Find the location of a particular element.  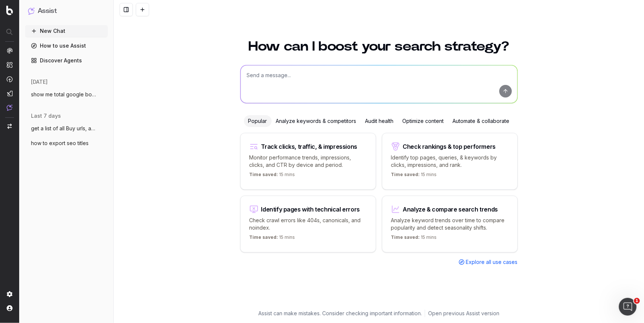

div: Analyze & compare search trends is located at coordinates (451, 209).